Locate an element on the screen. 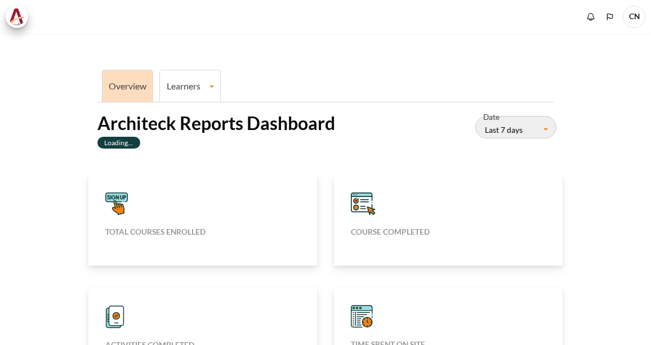  a: User menu is located at coordinates (634, 17).